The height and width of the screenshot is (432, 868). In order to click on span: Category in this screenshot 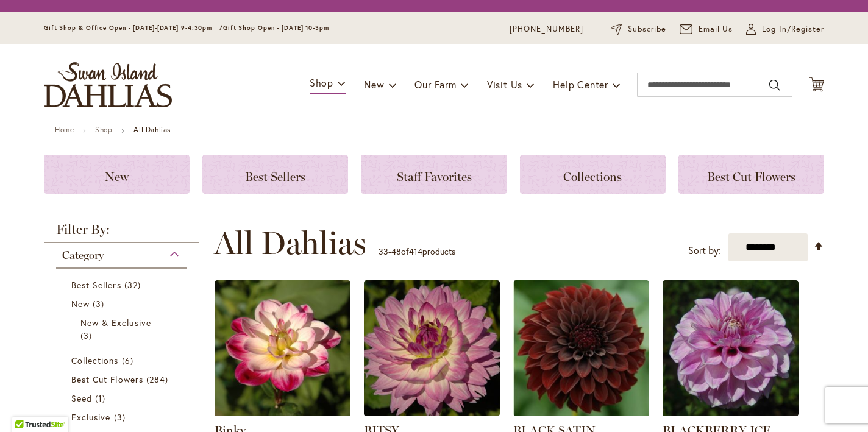, I will do `click(82, 255)`.